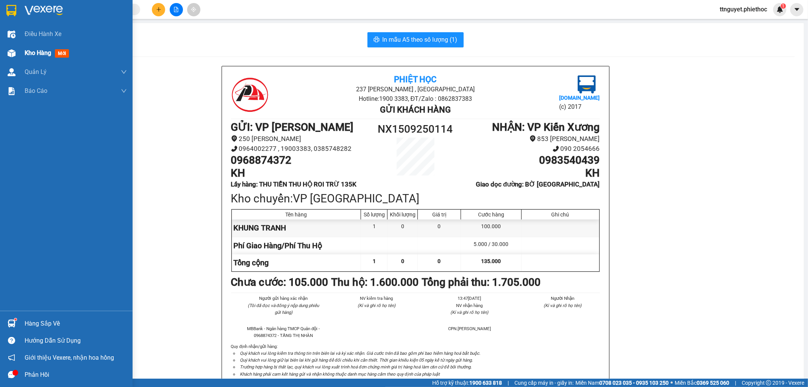 This screenshot has width=808, height=387. Describe the element at coordinates (374, 214) in the screenshot. I see `div: Số lượng` at that location.